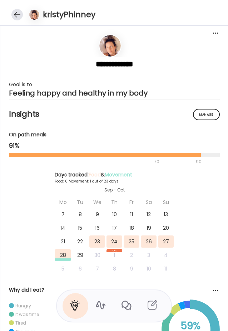 The width and height of the screenshot is (228, 331). Describe the element at coordinates (63, 269) in the screenshot. I see `div: 5` at that location.